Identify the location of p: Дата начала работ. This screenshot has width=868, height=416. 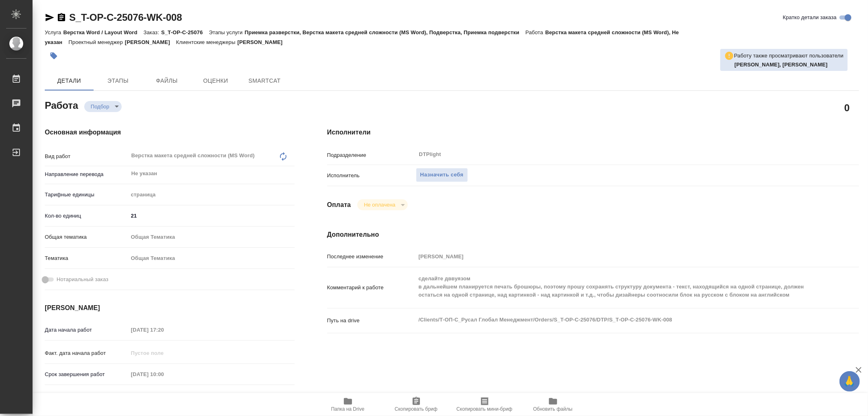
(86, 330).